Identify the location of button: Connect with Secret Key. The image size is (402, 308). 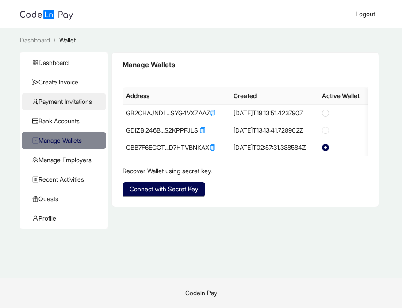
(164, 189).